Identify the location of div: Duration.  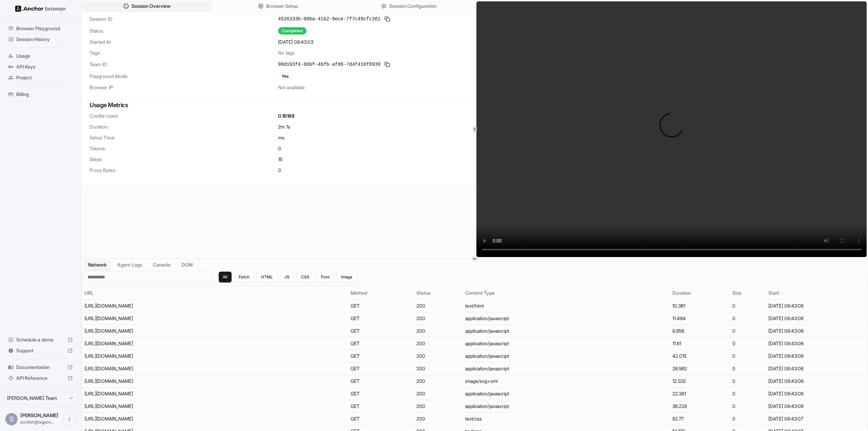
(699, 293).